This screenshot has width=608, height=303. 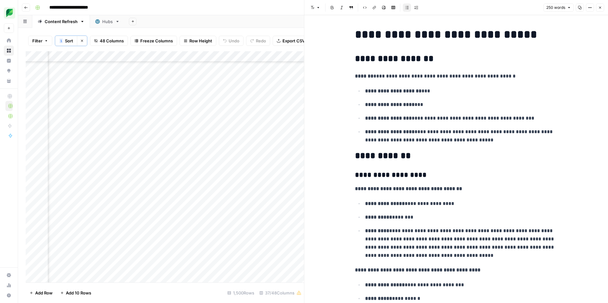 I want to click on div: 1,500 Rows, so click(x=241, y=293).